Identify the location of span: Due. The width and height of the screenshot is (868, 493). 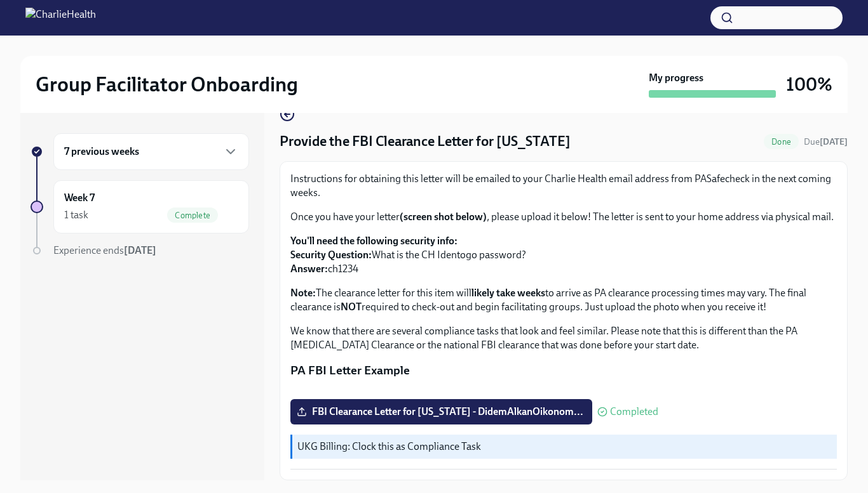
(825, 141).